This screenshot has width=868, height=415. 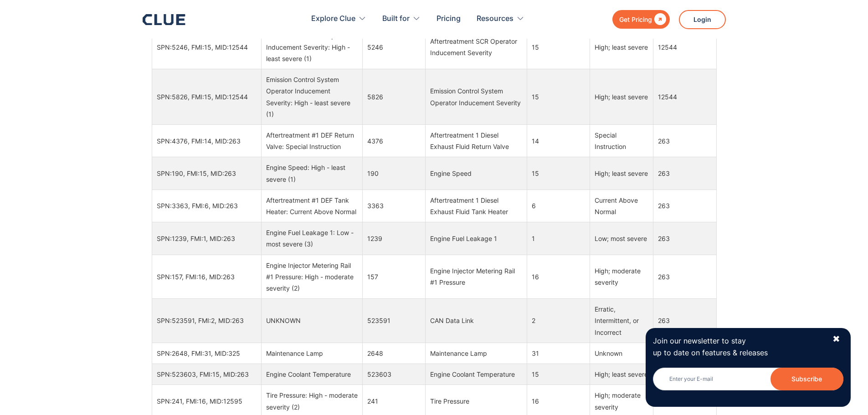 I want to click on td: 523603, so click(x=394, y=375).